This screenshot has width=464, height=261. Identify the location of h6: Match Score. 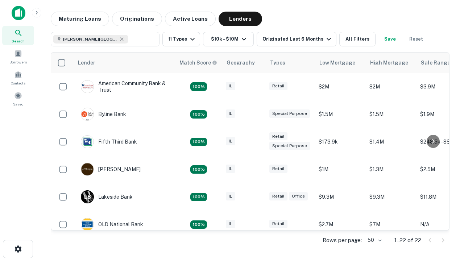
(197, 63).